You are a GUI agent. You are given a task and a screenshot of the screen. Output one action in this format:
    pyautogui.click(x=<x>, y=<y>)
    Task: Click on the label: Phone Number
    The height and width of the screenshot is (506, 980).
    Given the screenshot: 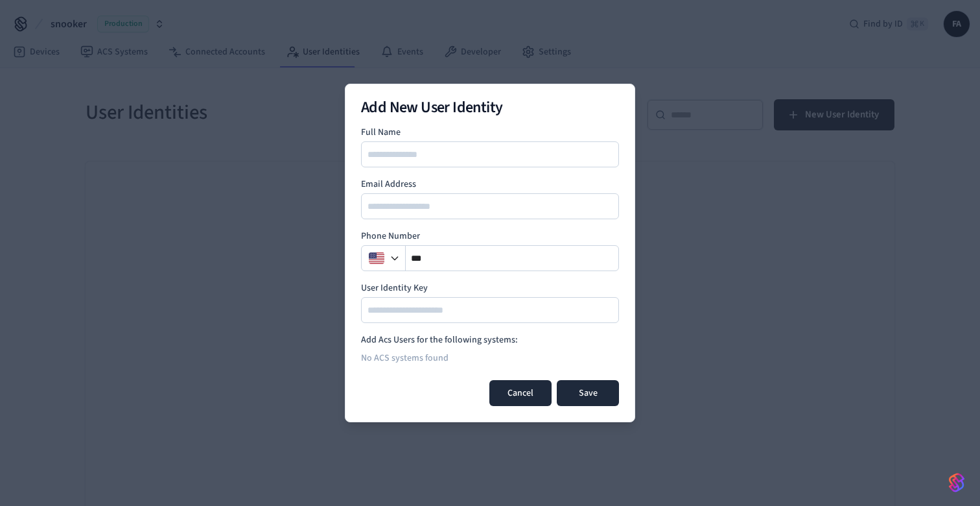 What is the action you would take?
    pyautogui.click(x=490, y=236)
    